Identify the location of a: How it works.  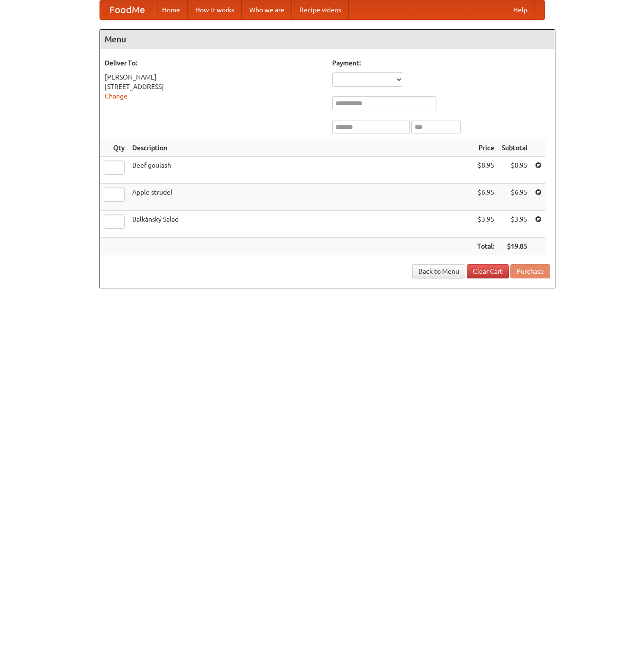
(214, 10).